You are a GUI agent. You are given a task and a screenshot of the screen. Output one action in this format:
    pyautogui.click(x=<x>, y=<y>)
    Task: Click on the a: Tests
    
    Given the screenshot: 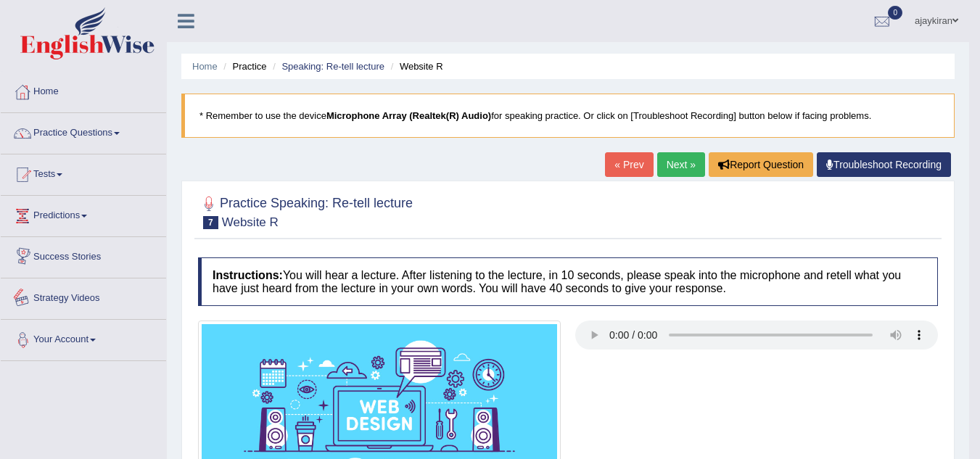 What is the action you would take?
    pyautogui.click(x=83, y=173)
    